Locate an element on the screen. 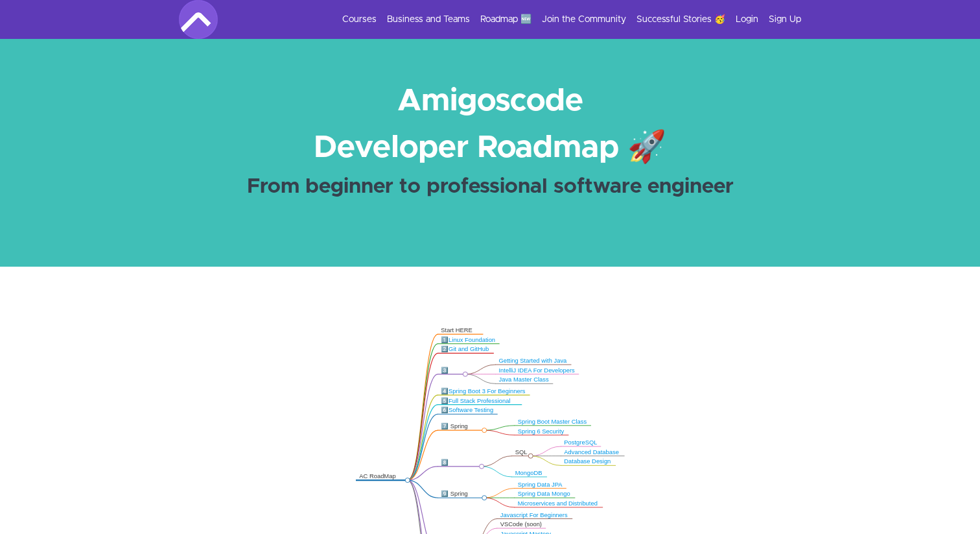  a: Spring Data JPA is located at coordinates (540, 484).